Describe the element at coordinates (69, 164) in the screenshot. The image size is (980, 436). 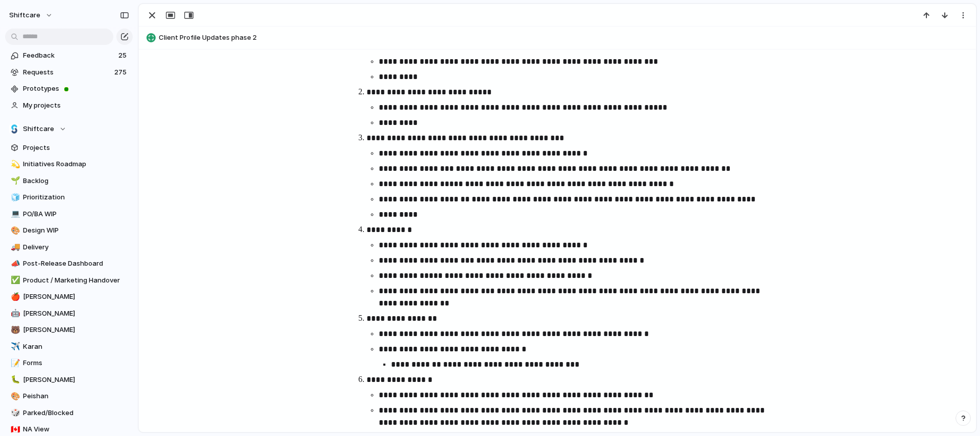
I see `div: 💫Initiatives Roadmap` at that location.